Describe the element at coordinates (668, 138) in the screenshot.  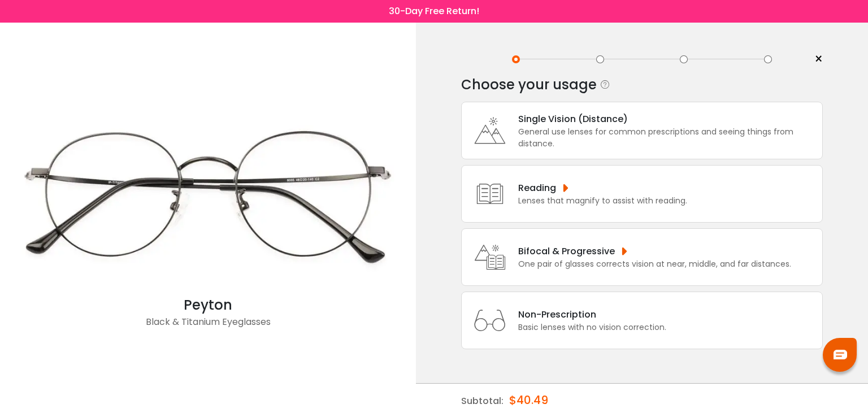
I see `div: General use lenses for common prescriptions and seeing things from distance.` at that location.